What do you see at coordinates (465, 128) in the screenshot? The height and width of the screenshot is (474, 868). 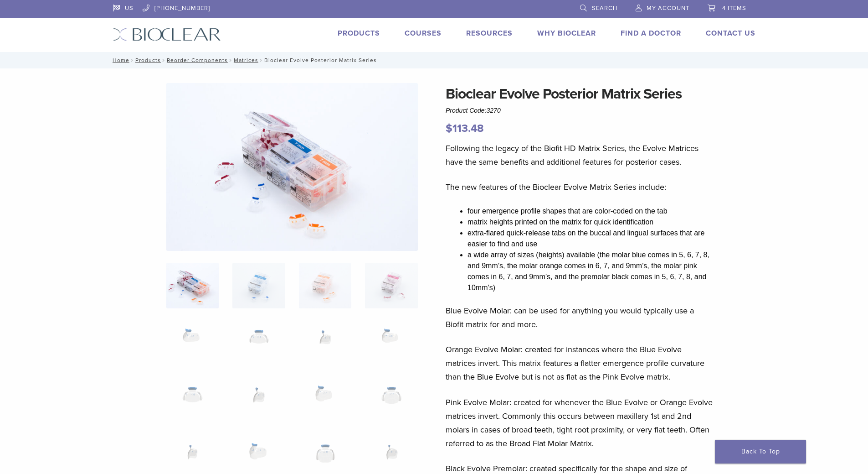 I see `bdi: 113.48` at bounding box center [465, 128].